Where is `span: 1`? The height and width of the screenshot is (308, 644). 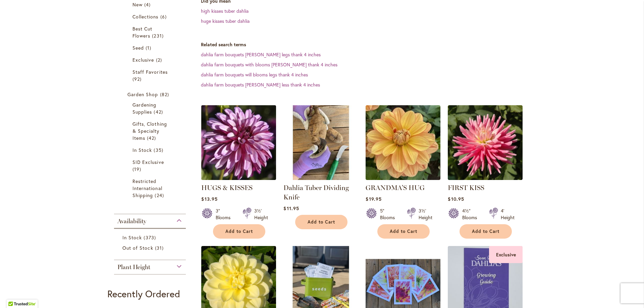
span: 1 is located at coordinates (149, 47).